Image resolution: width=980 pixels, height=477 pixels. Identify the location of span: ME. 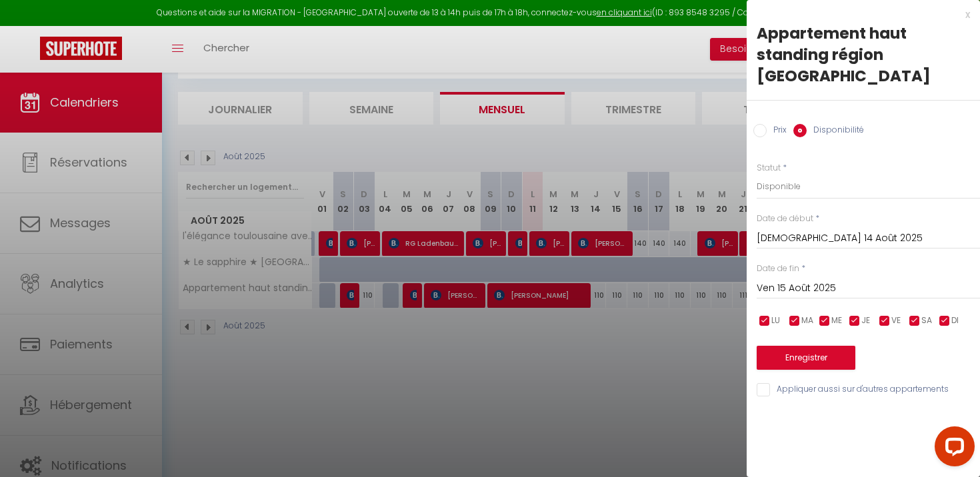
(837, 320).